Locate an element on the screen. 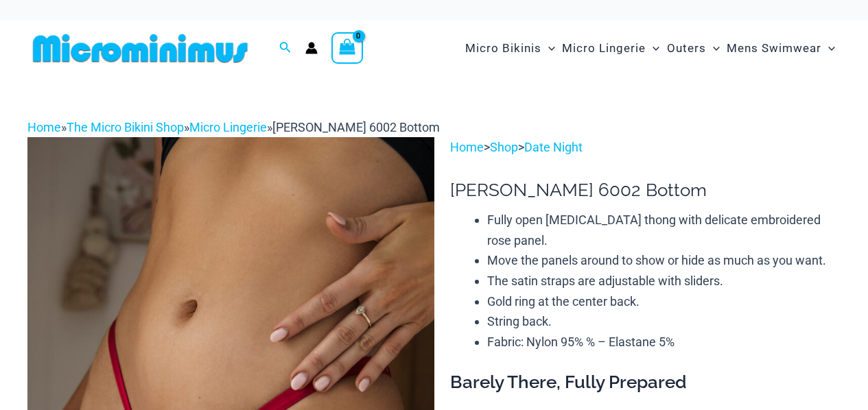 The height and width of the screenshot is (410, 868). li: String back. is located at coordinates (664, 321).